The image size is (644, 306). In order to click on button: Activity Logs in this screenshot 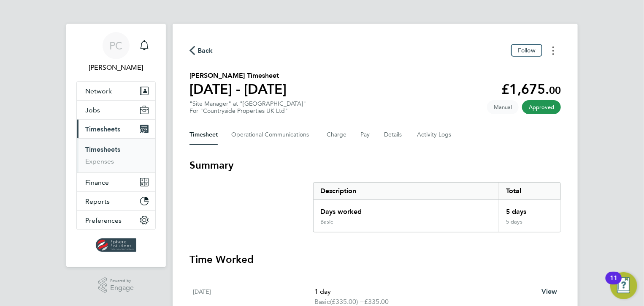, I will do `click(434, 135)`.